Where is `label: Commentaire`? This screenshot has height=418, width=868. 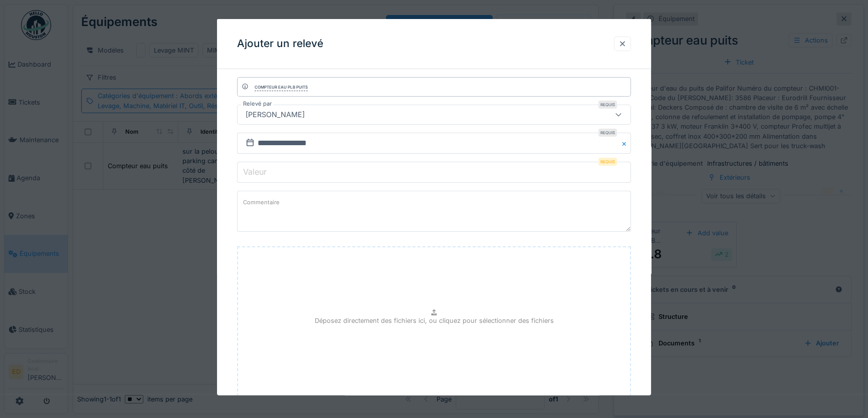 label: Commentaire is located at coordinates (261, 202).